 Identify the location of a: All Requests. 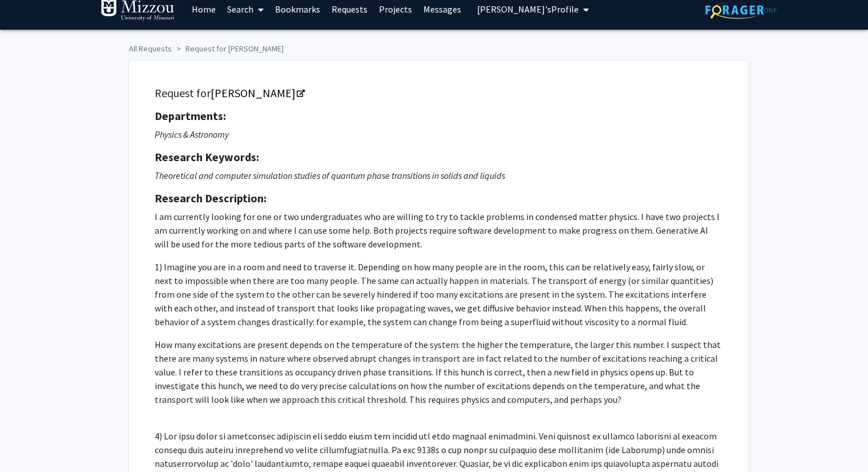
(150, 48).